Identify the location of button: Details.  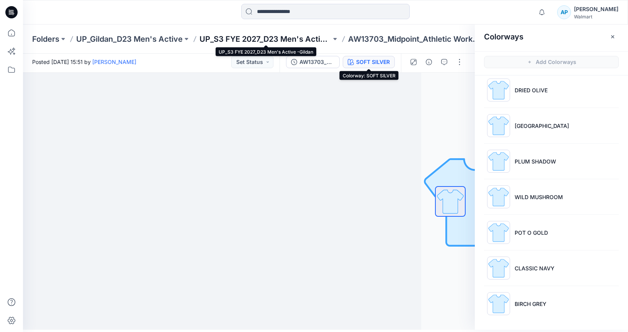
(429, 62).